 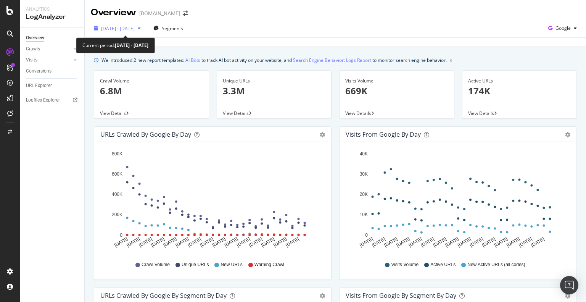 What do you see at coordinates (363, 215) in the screenshot?
I see `text: 10K` at bounding box center [363, 215].